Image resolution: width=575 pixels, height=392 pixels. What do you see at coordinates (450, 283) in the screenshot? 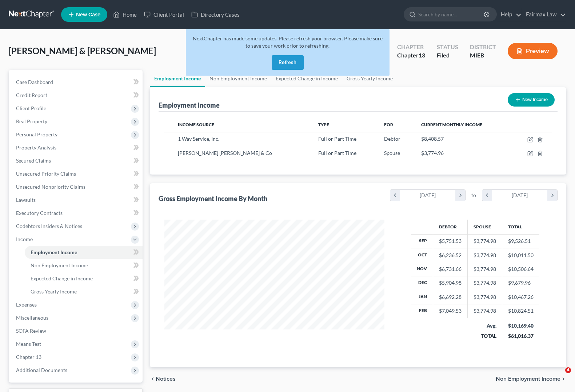
I see `div: $5,904.98` at bounding box center [450, 283].